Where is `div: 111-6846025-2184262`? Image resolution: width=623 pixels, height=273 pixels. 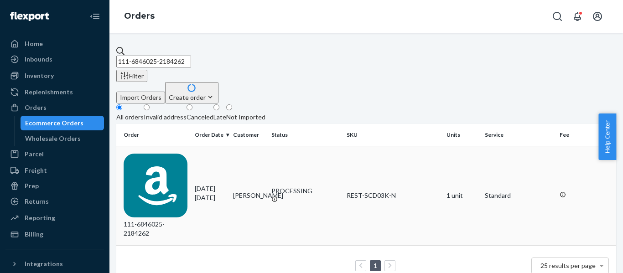
div: 111-6846025-2184262 is located at coordinates (155, 196).